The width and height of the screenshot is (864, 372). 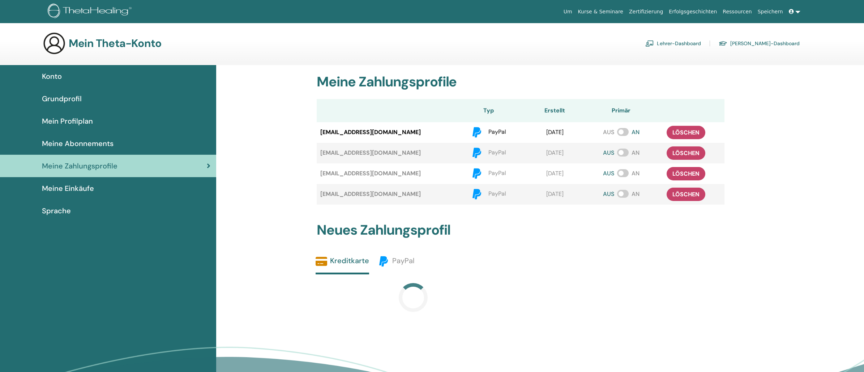 What do you see at coordinates (521, 230) in the screenshot?
I see `h2: Neues Zahlungsprofil` at bounding box center [521, 230].